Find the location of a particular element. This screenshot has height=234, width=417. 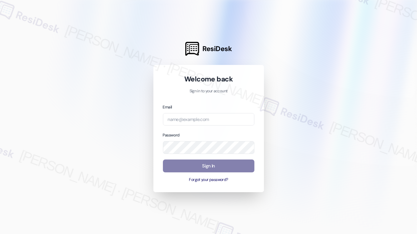

h1: Welcome back is located at coordinates (209, 79).